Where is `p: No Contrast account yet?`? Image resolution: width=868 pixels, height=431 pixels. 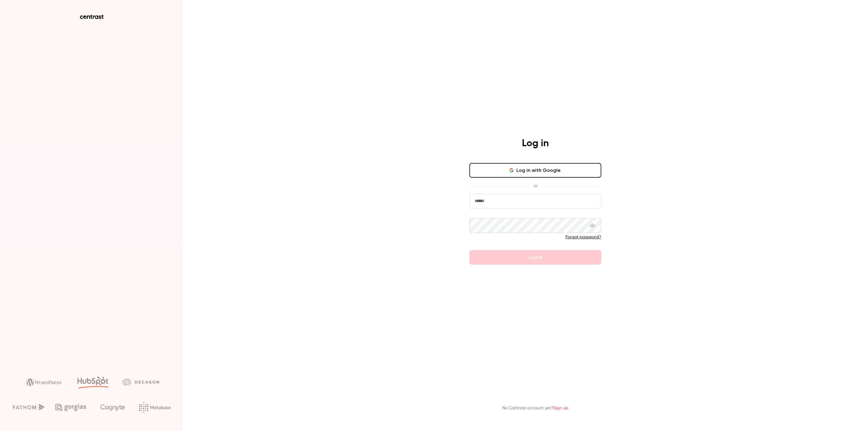
p: No Contrast account yet? is located at coordinates (535, 409).